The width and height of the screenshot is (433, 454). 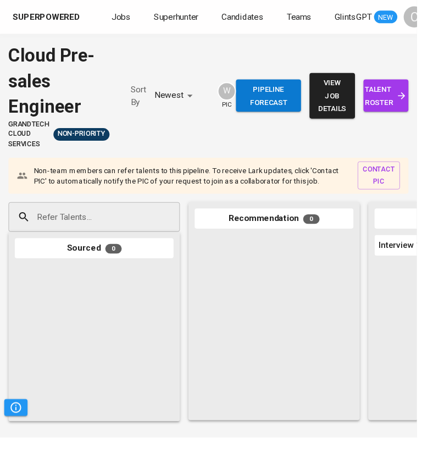 What do you see at coordinates (175, 99) in the screenshot?
I see `p: Newest` at bounding box center [175, 99].